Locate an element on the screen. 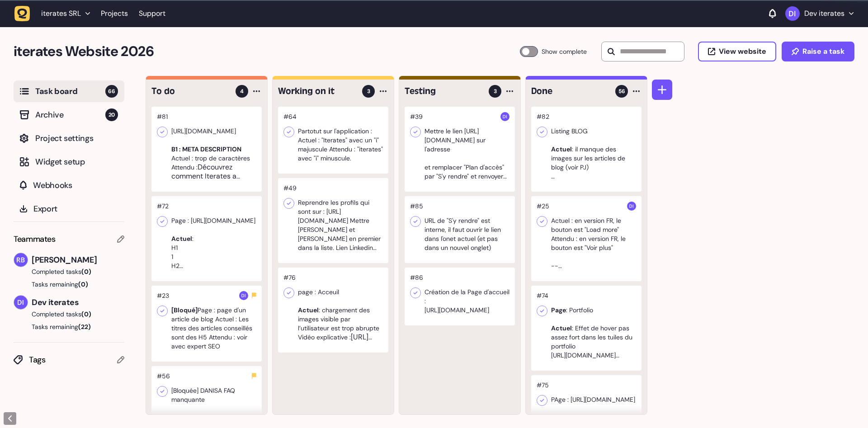 This screenshot has height=428, width=868. span: Export is located at coordinates (75, 209).